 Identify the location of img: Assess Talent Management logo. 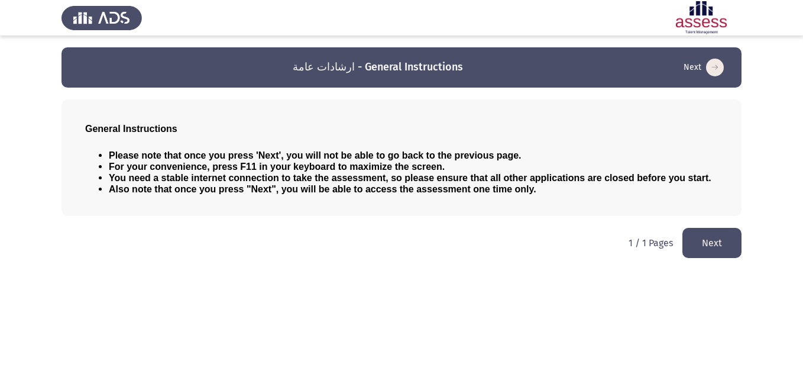
(102, 18).